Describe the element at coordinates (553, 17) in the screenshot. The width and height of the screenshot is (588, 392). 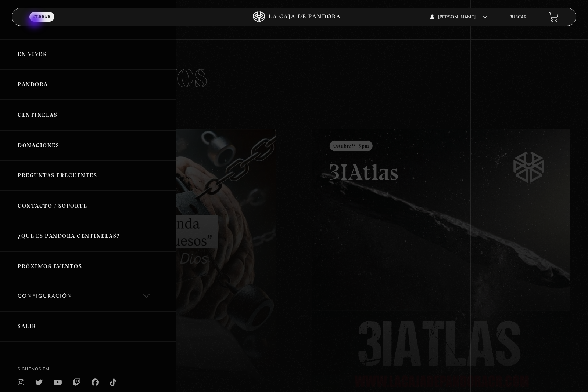
I see `a: View your shopping cart` at that location.